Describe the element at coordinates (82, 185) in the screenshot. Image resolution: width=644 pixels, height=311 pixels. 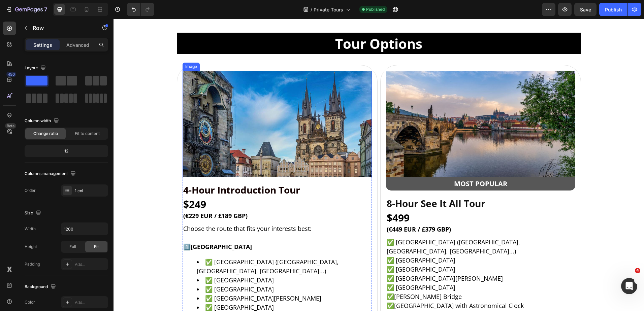
I see `span: $249` at that location.